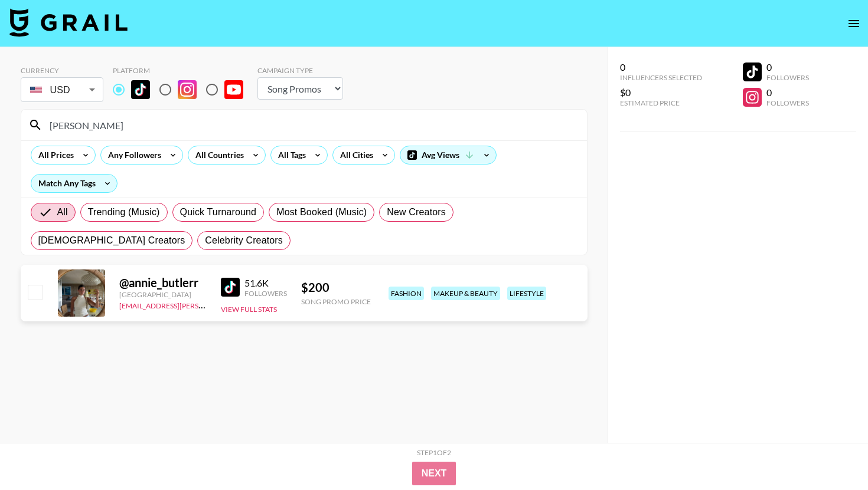 This screenshot has width=868, height=490. Describe the element at coordinates (660, 77) in the screenshot. I see `div: Influencers Selected` at that location.